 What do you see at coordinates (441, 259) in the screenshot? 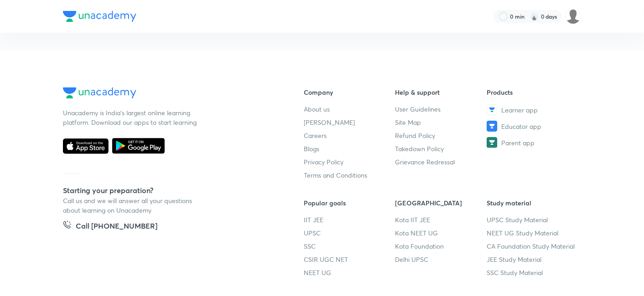
I see `a: Delhi UPSC` at bounding box center [441, 259].